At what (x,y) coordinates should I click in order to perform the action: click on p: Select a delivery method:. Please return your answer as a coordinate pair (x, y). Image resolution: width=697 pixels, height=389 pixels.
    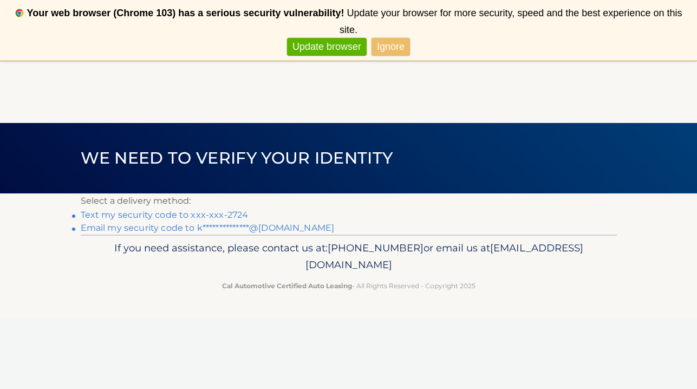
    Looking at the image, I should click on (349, 201).